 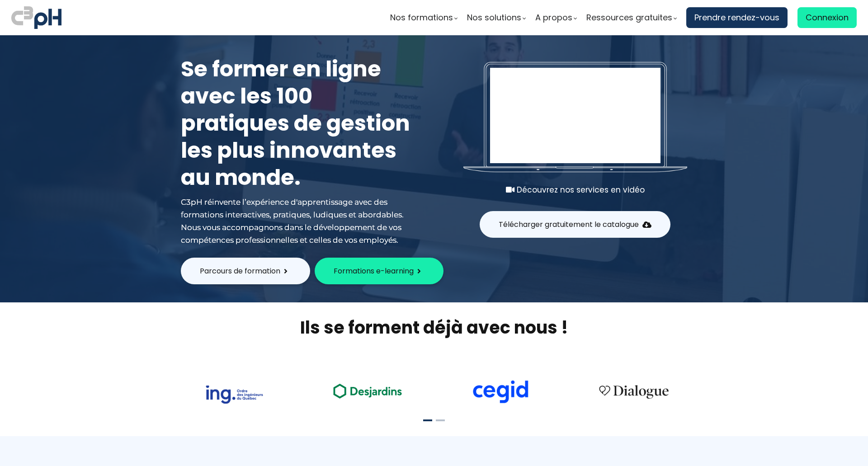 I want to click on img: cdf238afa6e766054af0b3fe9d0794df.png, so click(x=501, y=392).